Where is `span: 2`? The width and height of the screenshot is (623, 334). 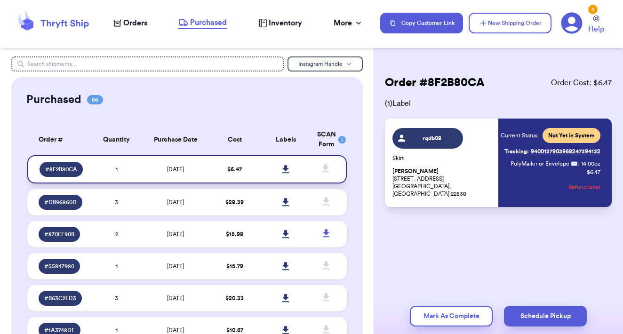
span: 2 is located at coordinates (117, 234).